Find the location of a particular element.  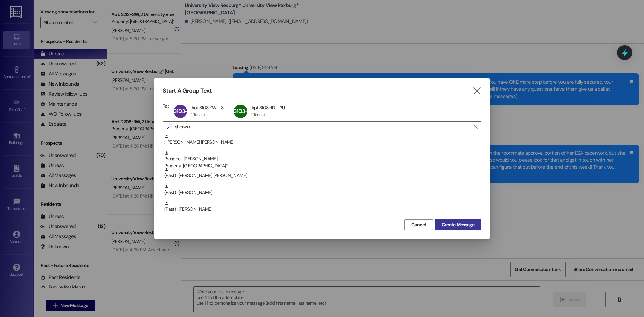

span: 3103~1W is located at coordinates (184, 111).